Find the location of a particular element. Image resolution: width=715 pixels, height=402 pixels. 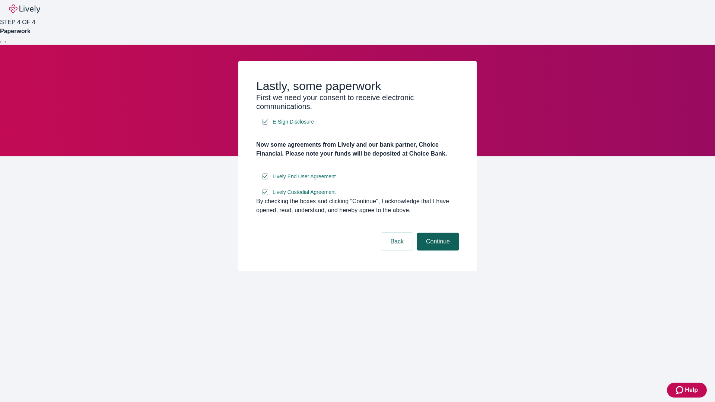

span: Lively Custodial Agreement is located at coordinates (304, 192).